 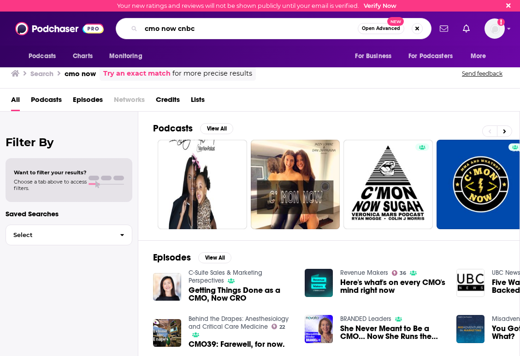 What do you see at coordinates (15, 101) in the screenshot?
I see `span: All` at bounding box center [15, 101].